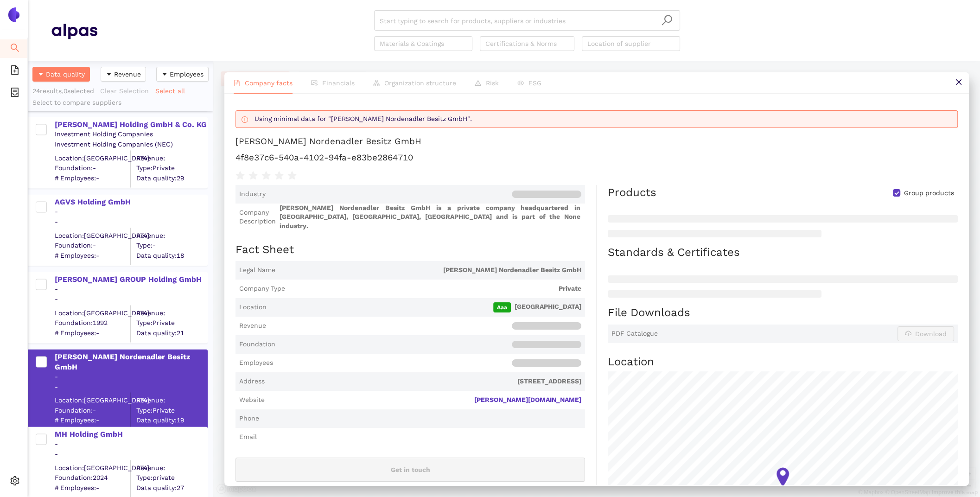 The height and width of the screenshot is (497, 980). Describe the element at coordinates (252, 382) in the screenshot. I see `span: Address` at that location.